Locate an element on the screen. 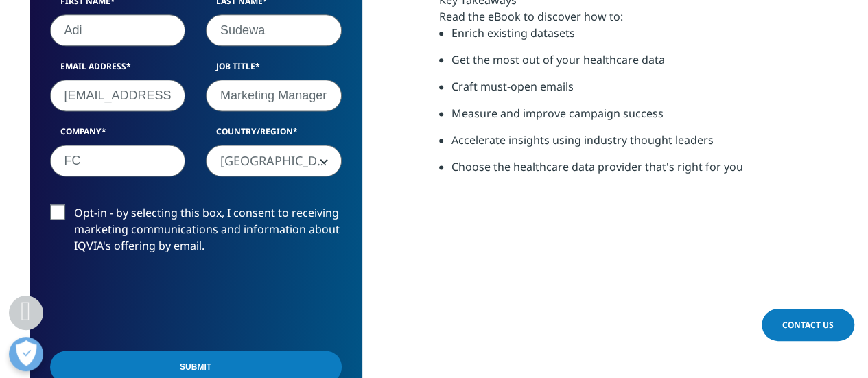 The width and height of the screenshot is (868, 378). label: Company is located at coordinates (118, 135).